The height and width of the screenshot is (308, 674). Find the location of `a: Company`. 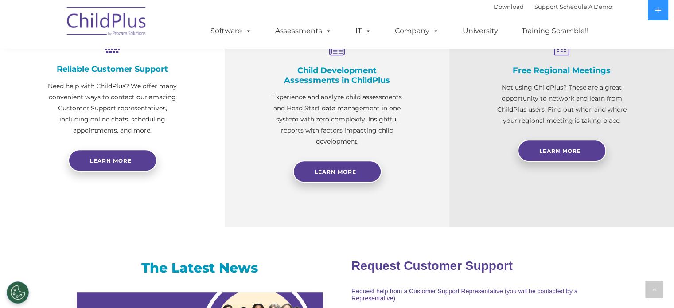

a: Company is located at coordinates (417, 31).